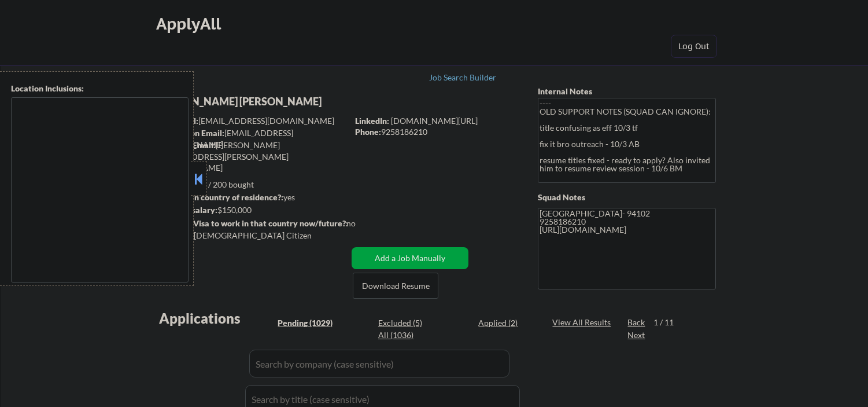  I want to click on div: Internal Notes, so click(627, 92).